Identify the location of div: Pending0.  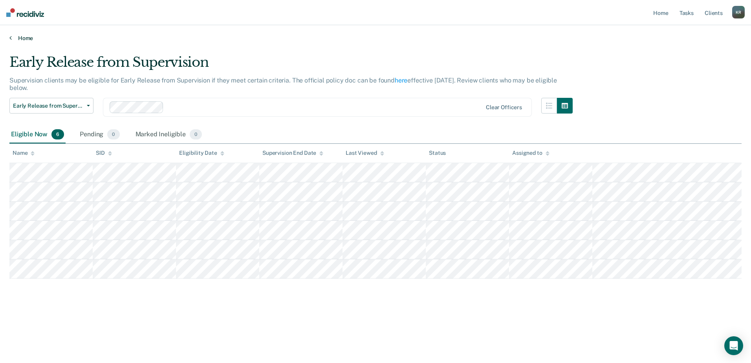
(99, 135).